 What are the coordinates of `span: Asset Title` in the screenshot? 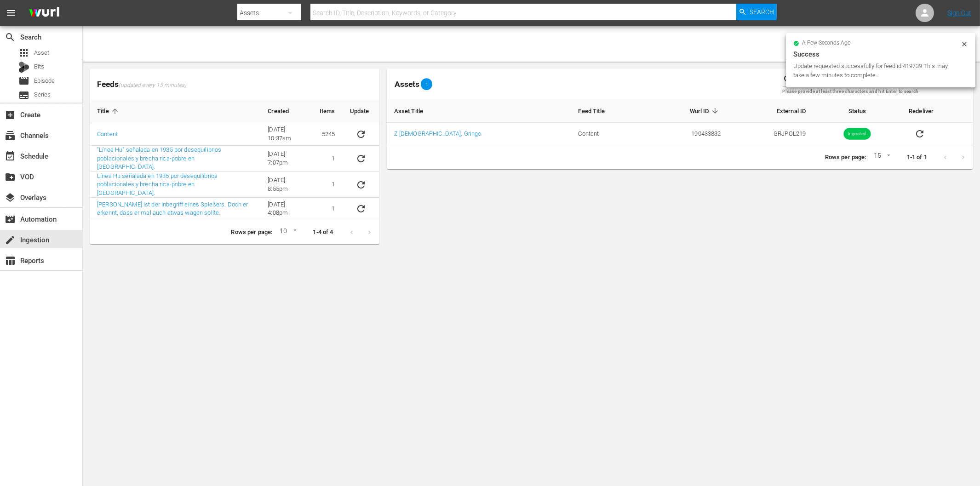 It's located at (415, 111).